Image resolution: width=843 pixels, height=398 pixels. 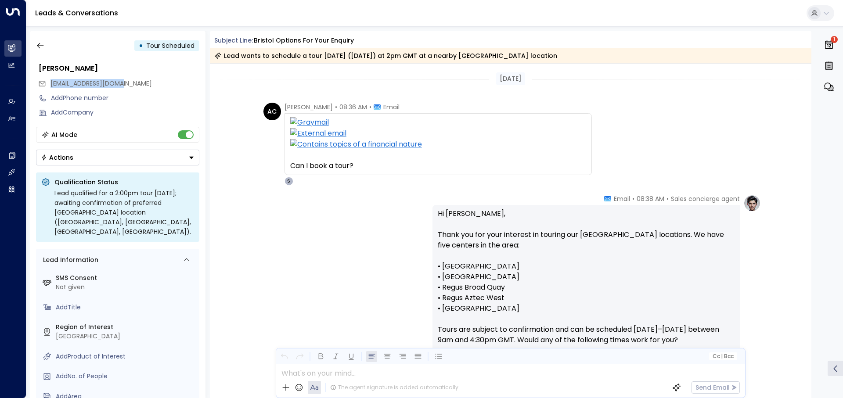 I want to click on div: AddTitle, so click(x=126, y=307).